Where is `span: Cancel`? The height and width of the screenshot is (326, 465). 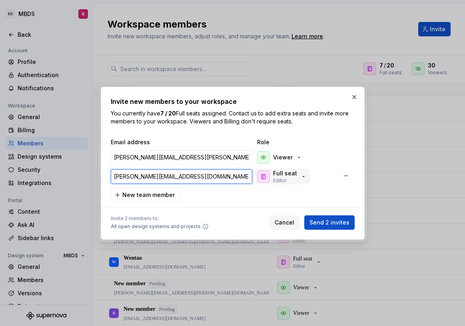 span: Cancel is located at coordinates (284, 223).